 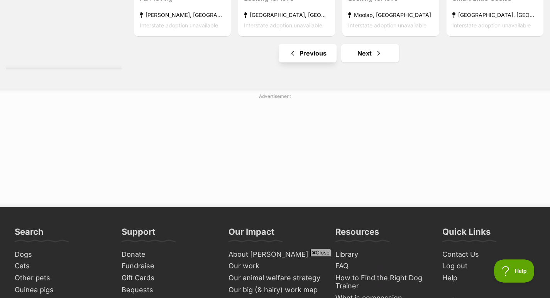 I want to click on h3: Resources, so click(x=357, y=234).